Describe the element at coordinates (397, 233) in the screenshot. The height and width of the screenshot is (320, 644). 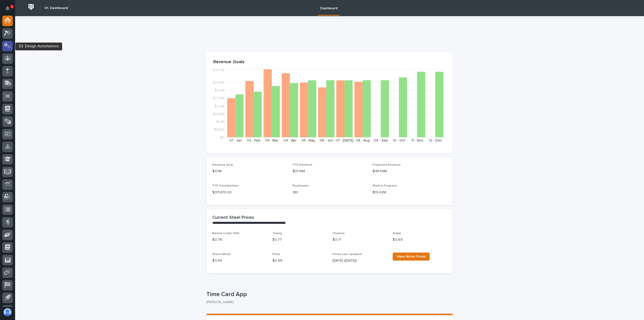
I see `span: Angle` at that location.